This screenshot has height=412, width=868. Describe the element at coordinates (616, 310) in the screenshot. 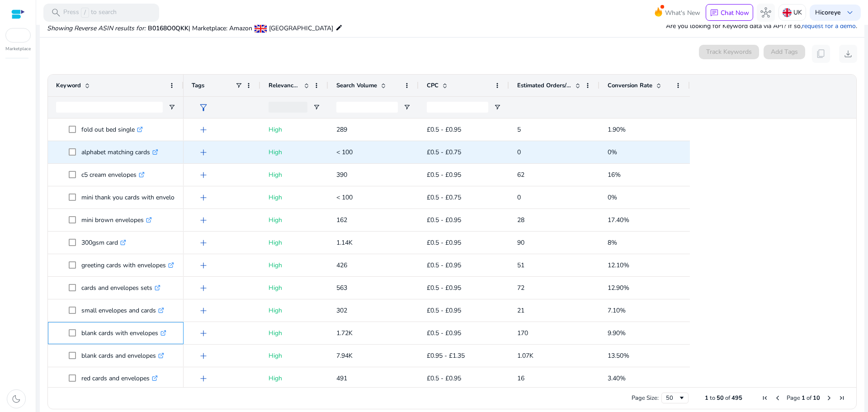

I see `span: 7.10%` at that location.